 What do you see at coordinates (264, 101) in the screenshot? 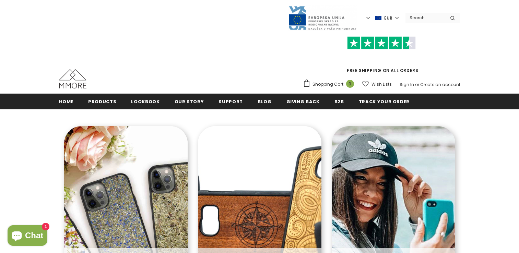
I see `a: Blog` at bounding box center [264, 101].